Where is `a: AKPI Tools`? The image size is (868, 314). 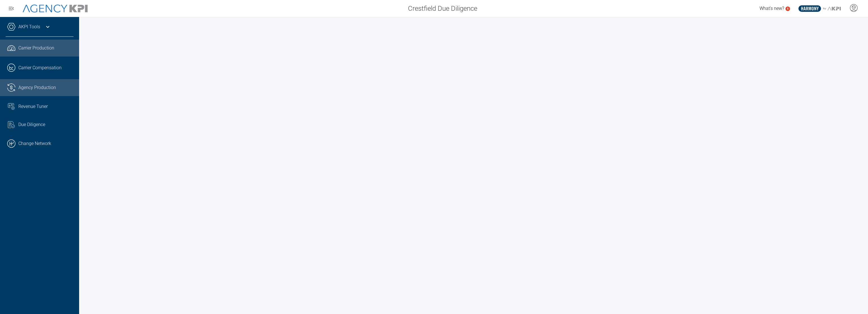 a: AKPI Tools is located at coordinates (29, 27).